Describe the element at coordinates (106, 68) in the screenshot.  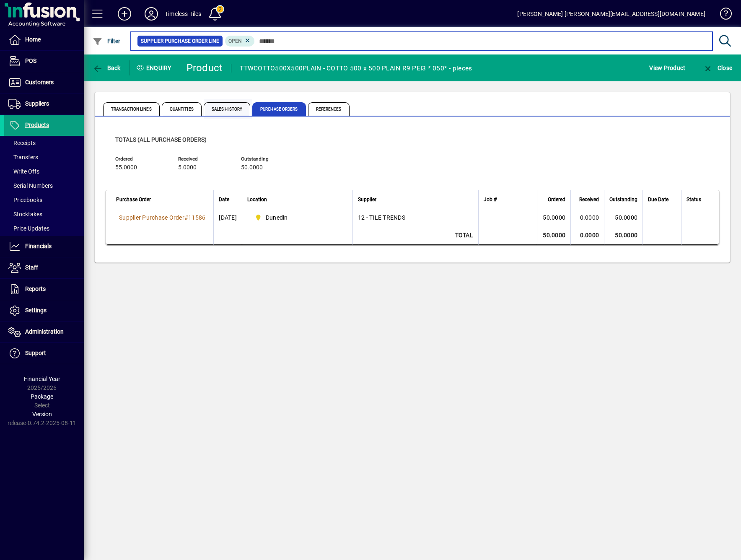
I see `button: Back` at that location.